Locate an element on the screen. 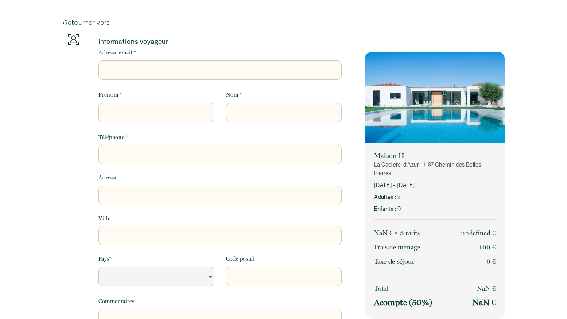 The height and width of the screenshot is (319, 567). select: Default select example is located at coordinates (156, 276).